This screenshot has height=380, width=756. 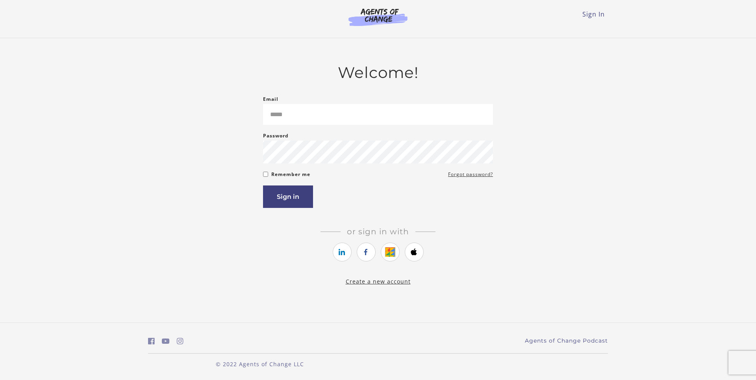 What do you see at coordinates (566, 340) in the screenshot?
I see `a: Agents of Change Podcast` at bounding box center [566, 340].